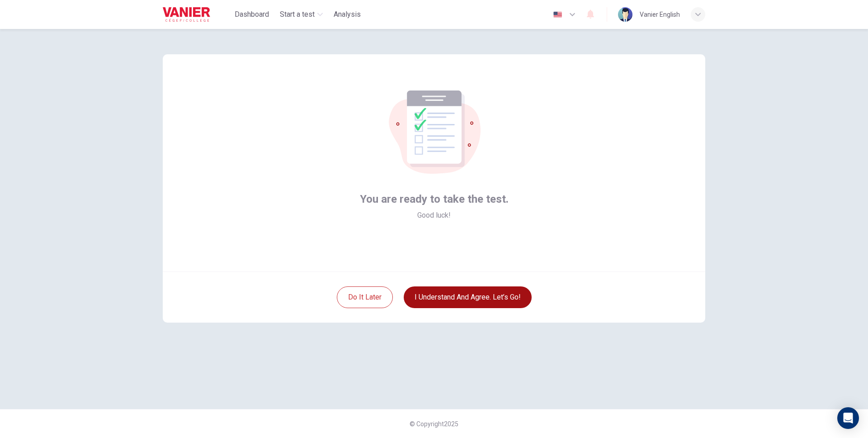  I want to click on div: Open Intercom Messenger, so click(848, 418).